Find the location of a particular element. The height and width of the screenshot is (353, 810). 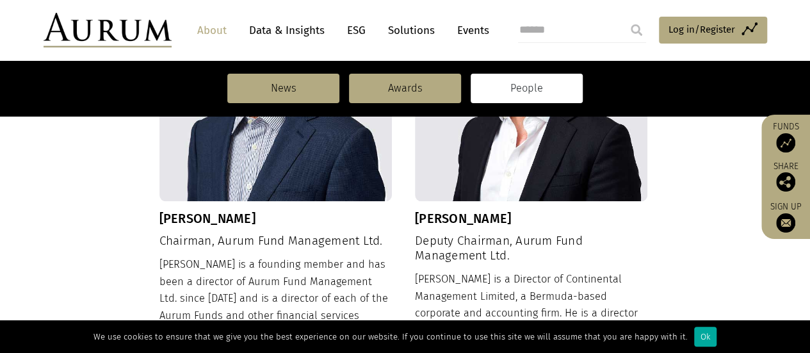

span: Log in/Register is located at coordinates (702, 29).